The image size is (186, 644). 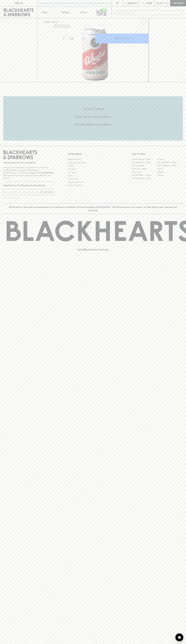 What do you see at coordinates (55, 22) in the screenshot?
I see `a: SHOP` at bounding box center [55, 22].